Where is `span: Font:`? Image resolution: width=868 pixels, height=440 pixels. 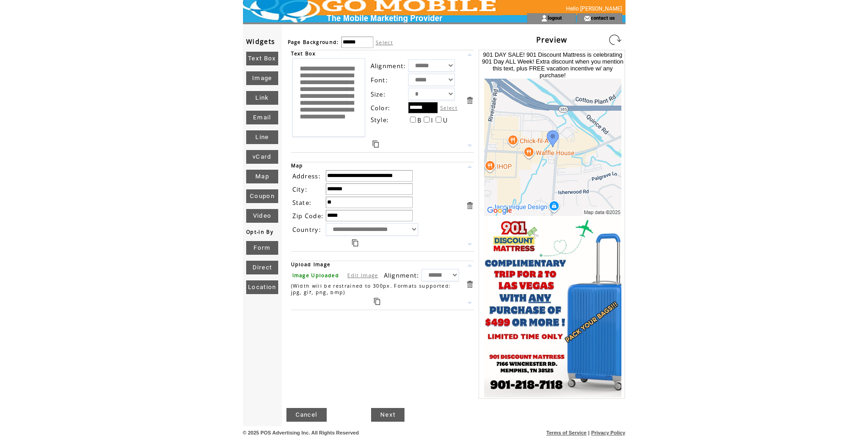
span: Font: is located at coordinates (379, 80).